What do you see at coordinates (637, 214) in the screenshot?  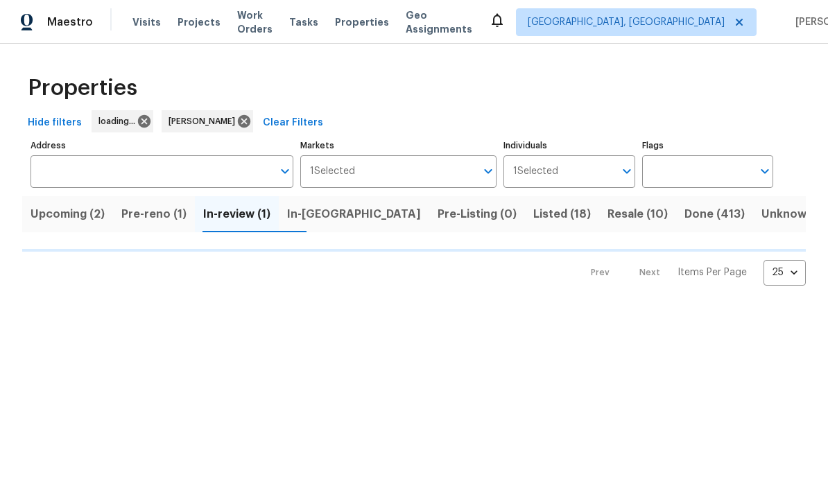 I see `span: Resale (10)` at bounding box center [637, 214].